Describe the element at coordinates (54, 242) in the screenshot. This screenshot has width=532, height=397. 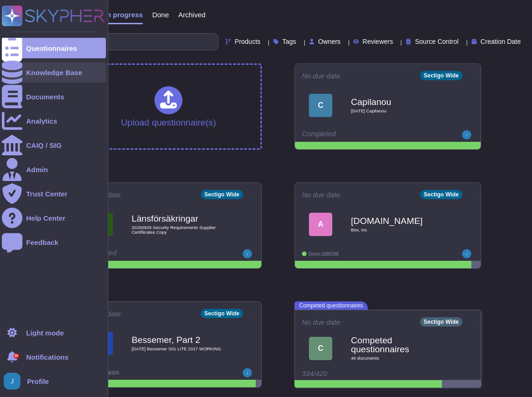
I see `a: Feedback` at that location.